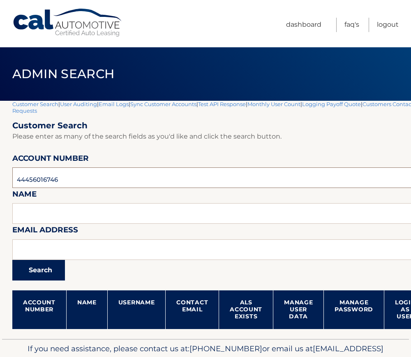 Image resolution: width=411 pixels, height=357 pixels. I want to click on th: Account Number, so click(39, 310).